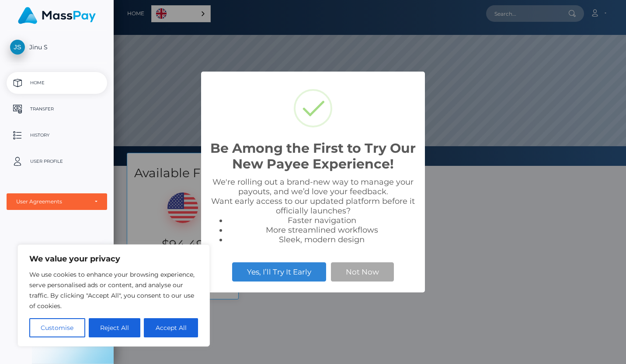 The image size is (626, 364). What do you see at coordinates (57, 162) in the screenshot?
I see `p: User Profile` at bounding box center [57, 162].